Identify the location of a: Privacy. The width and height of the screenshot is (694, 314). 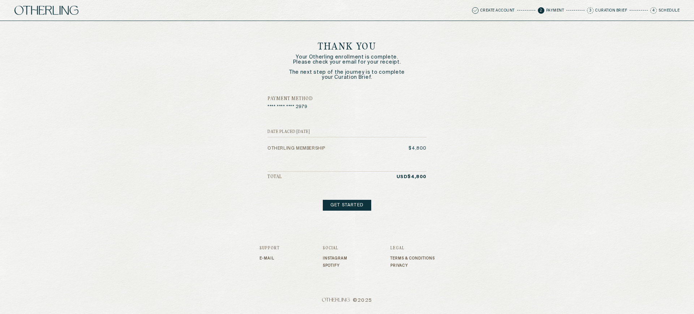
(413, 266).